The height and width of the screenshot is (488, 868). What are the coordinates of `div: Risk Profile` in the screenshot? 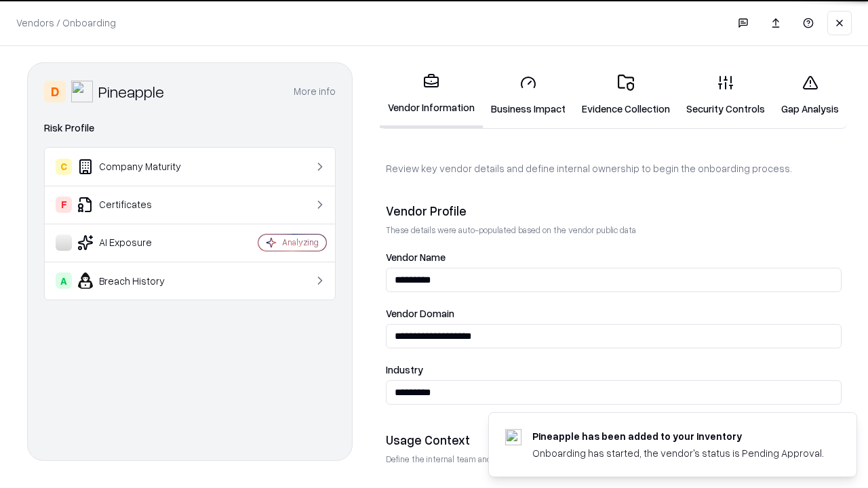 It's located at (190, 128).